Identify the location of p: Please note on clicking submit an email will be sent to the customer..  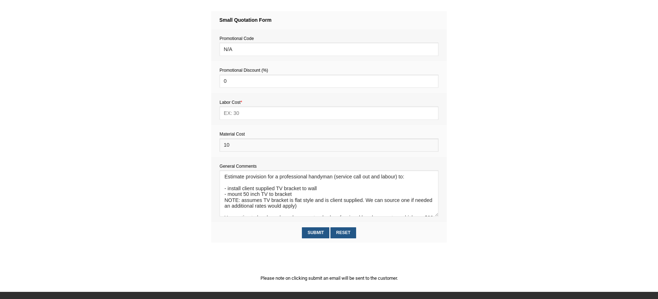
(329, 278).